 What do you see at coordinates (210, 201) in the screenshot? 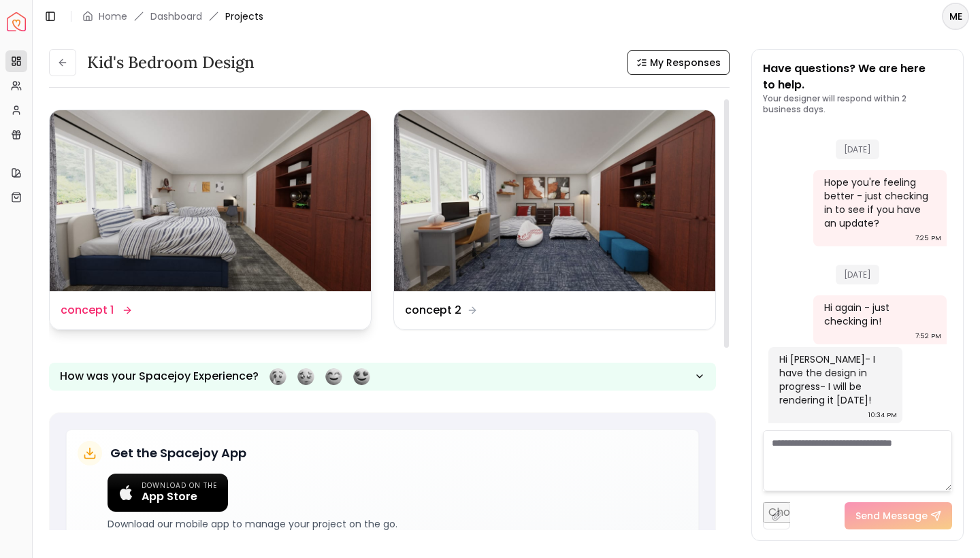
I see `img: concept 1` at bounding box center [210, 201].